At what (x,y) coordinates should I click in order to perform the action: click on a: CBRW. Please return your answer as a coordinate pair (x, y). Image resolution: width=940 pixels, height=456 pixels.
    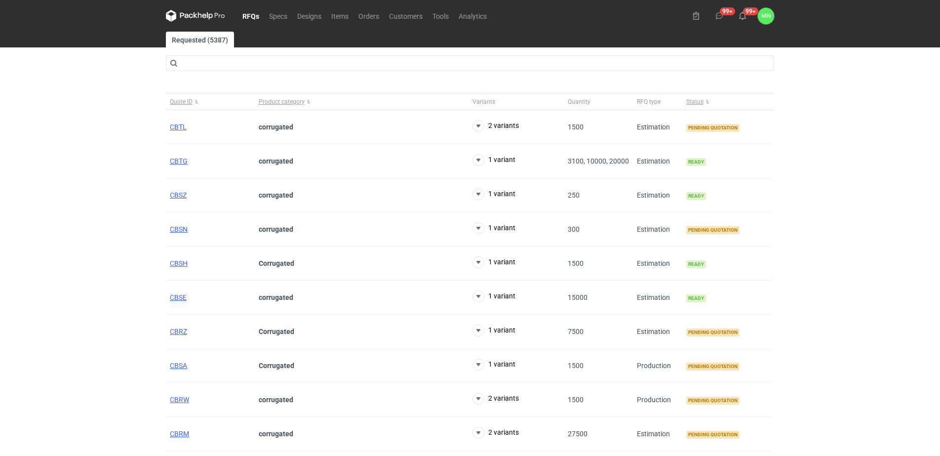
    Looking at the image, I should click on (179, 399).